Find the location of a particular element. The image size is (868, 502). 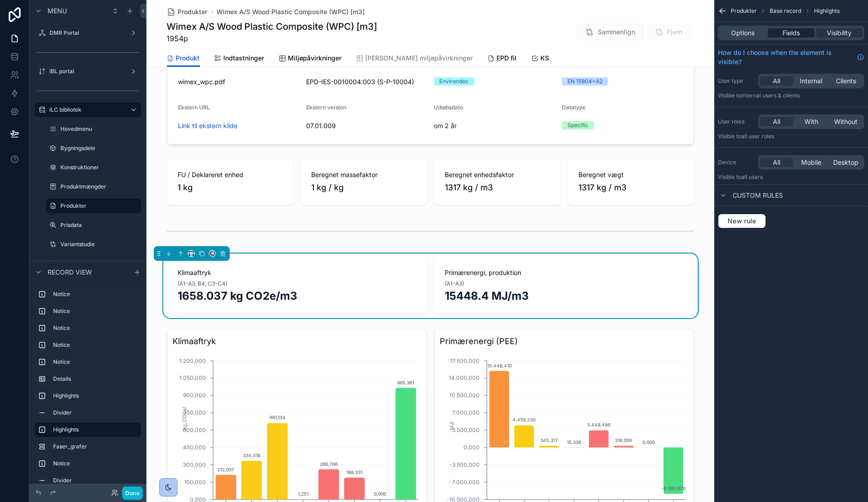

span: EPD fil is located at coordinates (507, 58).